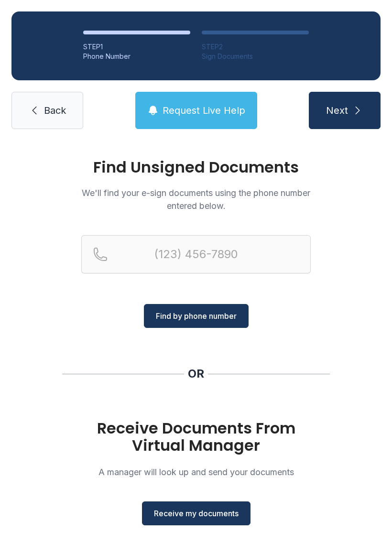 This screenshot has width=392, height=543. Describe the element at coordinates (137, 56) in the screenshot. I see `div: Phone Number` at that location.